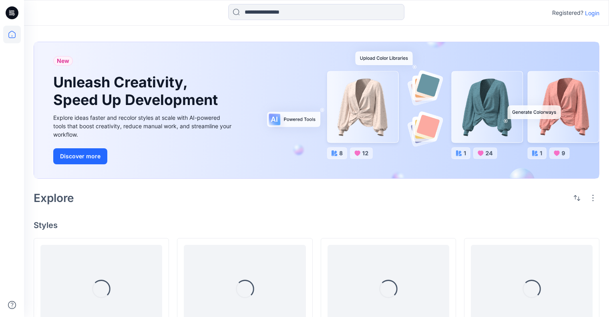 The height and width of the screenshot is (317, 609). I want to click on button: Discover more, so click(80, 156).